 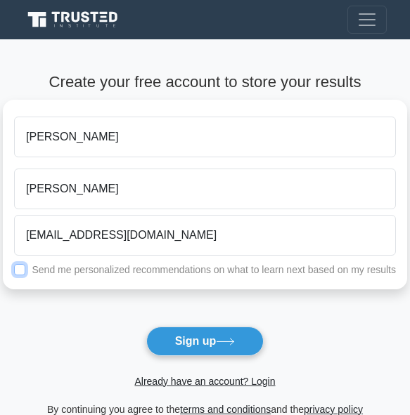 What do you see at coordinates (205, 137) in the screenshot?
I see `input: First name` at bounding box center [205, 137].